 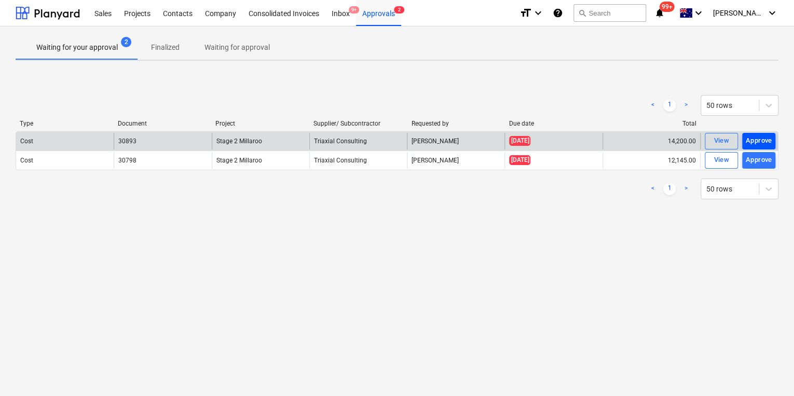 What do you see at coordinates (260, 124) in the screenshot?
I see `div: Project` at bounding box center [260, 124].